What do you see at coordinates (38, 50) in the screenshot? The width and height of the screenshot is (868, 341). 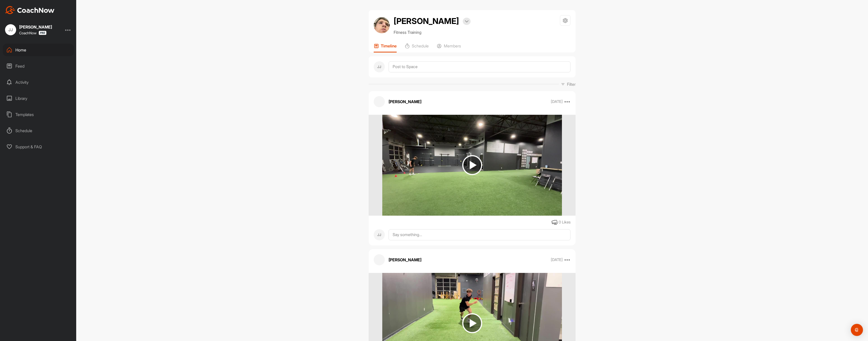 I see `div: Home` at bounding box center [38, 50].